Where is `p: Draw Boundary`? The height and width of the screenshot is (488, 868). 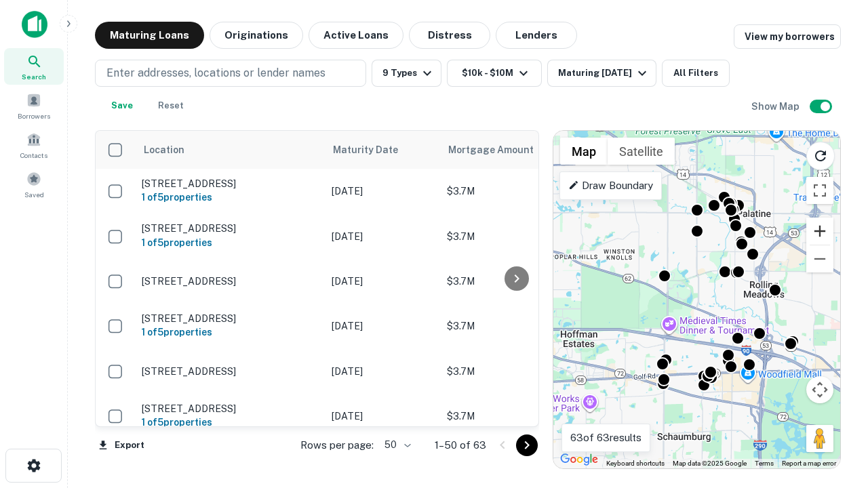 p: Draw Boundary is located at coordinates (610, 186).